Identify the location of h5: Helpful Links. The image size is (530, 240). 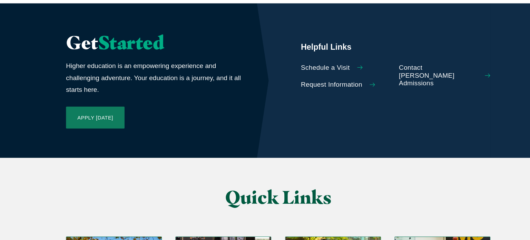
(376, 57).